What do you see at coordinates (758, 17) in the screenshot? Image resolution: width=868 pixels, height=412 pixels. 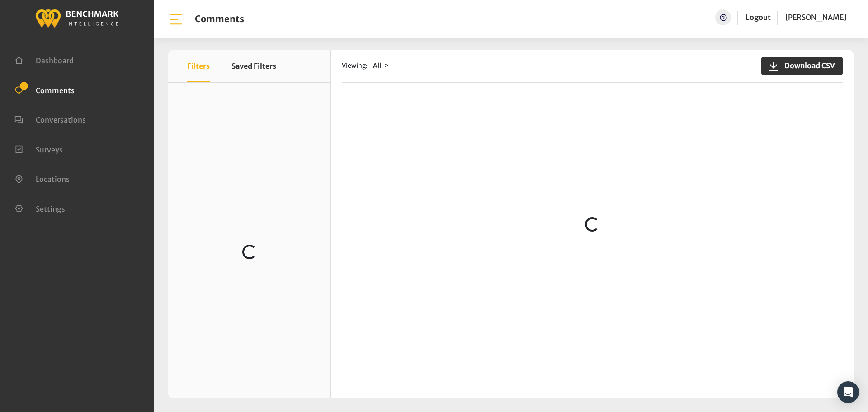 I see `a: Logout` at bounding box center [758, 17].